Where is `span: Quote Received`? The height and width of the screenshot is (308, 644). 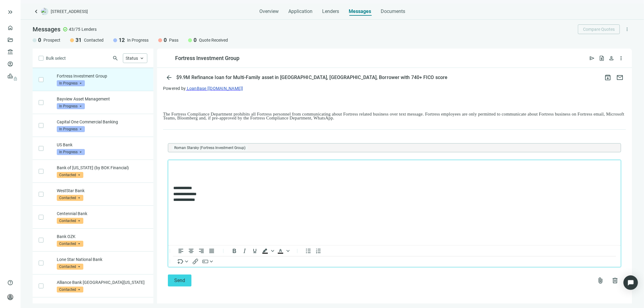
span: Quote Received is located at coordinates (213, 40).